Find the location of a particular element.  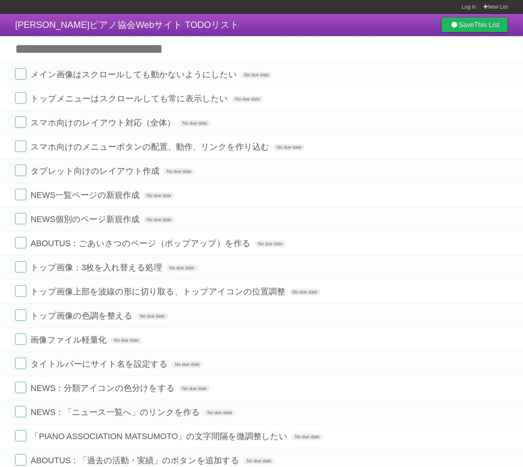

span: NEWS：「ニュース一覧へ」のリンクを作る is located at coordinates (116, 412).